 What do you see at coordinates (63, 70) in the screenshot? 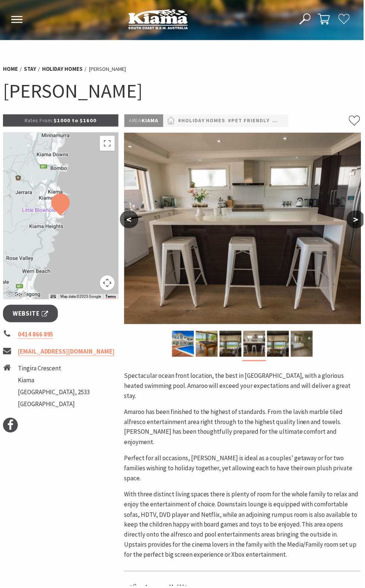
I see `a: Holiday Homes` at bounding box center [63, 70].